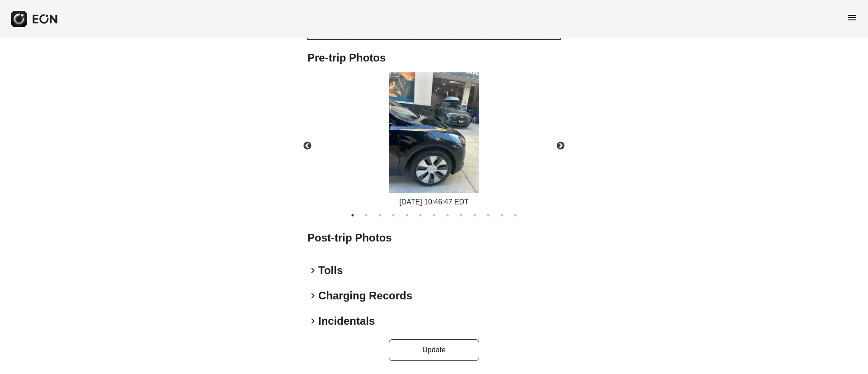  I want to click on button: 10, so click(475, 215).